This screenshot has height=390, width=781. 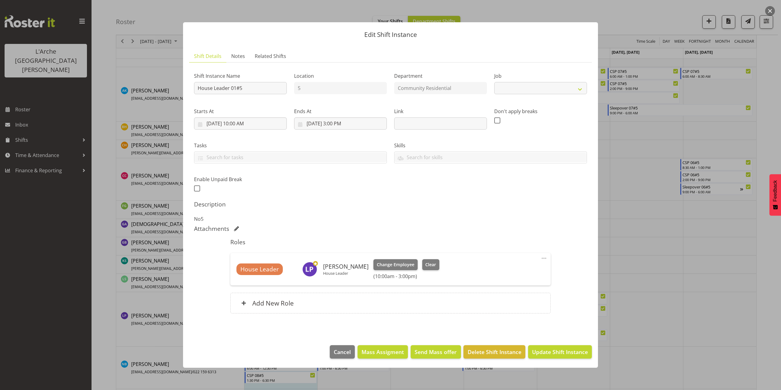 I want to click on input: Search for skills, so click(x=490, y=157).